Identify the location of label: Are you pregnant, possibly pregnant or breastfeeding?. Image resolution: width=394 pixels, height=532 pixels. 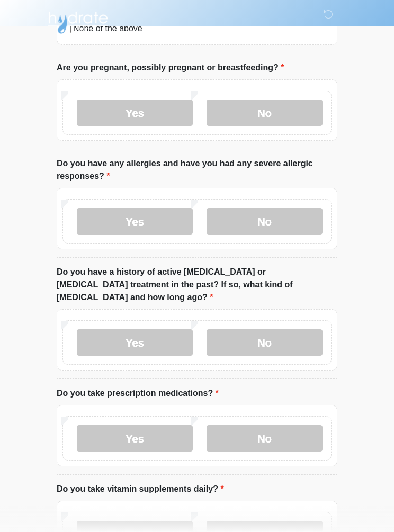
(170, 68).